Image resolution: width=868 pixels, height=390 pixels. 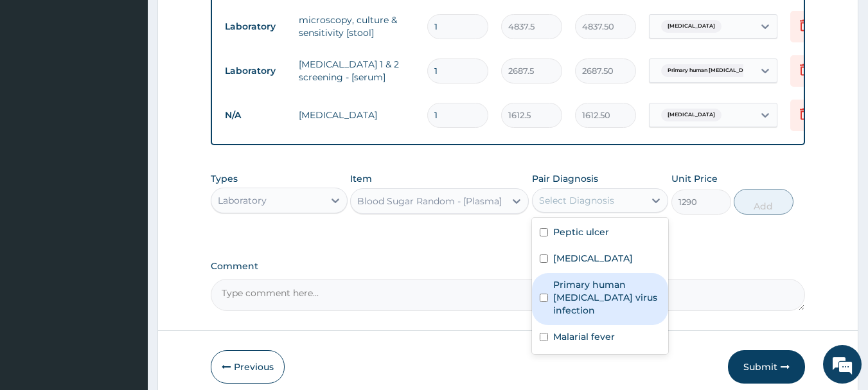 I want to click on label: Unit Price, so click(x=694, y=179).